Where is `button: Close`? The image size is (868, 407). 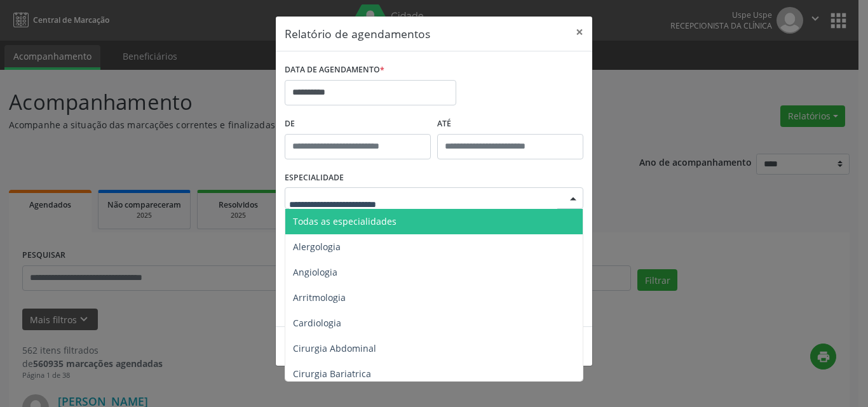
button: Close is located at coordinates (580, 32).